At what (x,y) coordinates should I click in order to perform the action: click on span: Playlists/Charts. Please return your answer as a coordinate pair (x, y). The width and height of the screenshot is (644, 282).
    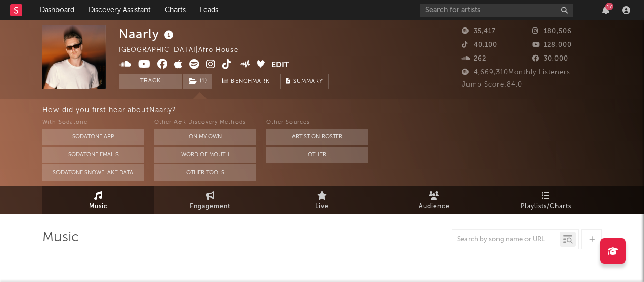
    Looking at the image, I should click on (546, 207).